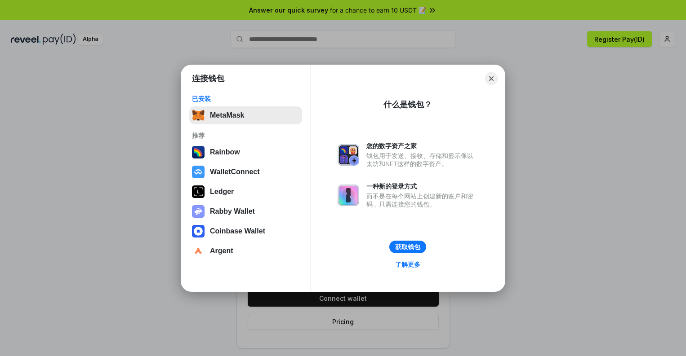 The width and height of the screenshot is (686, 356). What do you see at coordinates (245, 251) in the screenshot?
I see `button: Argent` at bounding box center [245, 251].